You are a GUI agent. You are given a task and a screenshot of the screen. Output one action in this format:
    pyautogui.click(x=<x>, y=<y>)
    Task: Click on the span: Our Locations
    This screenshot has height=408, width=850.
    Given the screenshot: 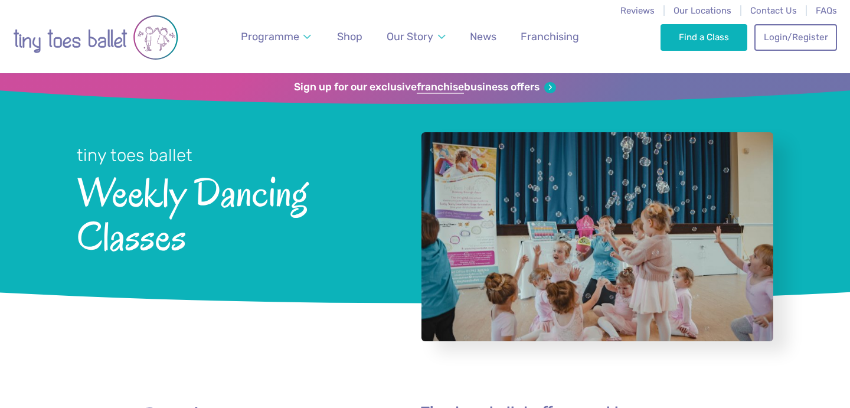 What is the action you would take?
    pyautogui.click(x=703, y=11)
    